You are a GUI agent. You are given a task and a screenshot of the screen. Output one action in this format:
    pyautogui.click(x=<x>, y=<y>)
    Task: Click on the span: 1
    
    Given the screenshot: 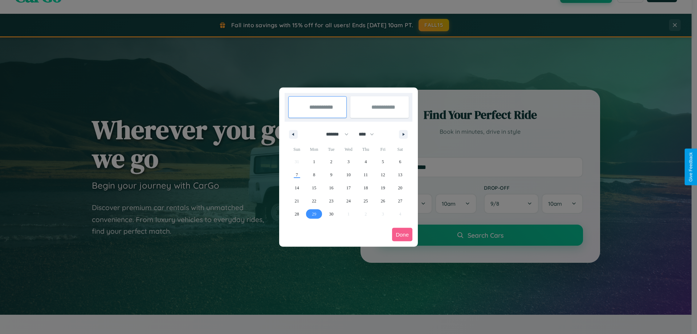 What is the action you would take?
    pyautogui.click(x=314, y=162)
    